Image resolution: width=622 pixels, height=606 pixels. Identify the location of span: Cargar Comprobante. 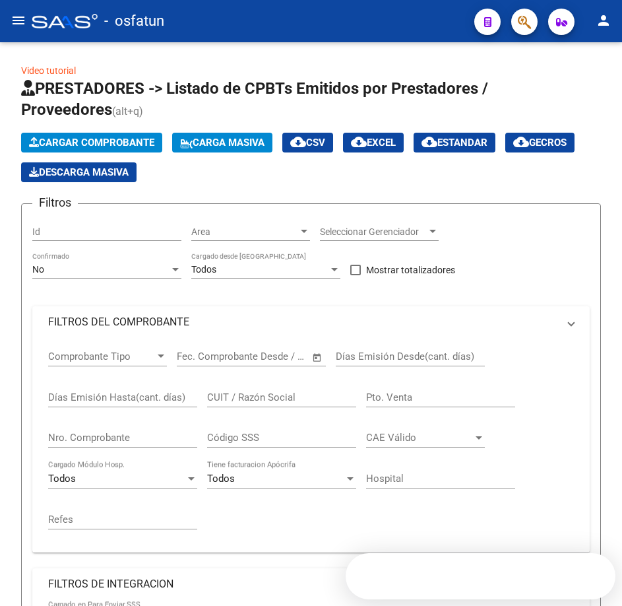
(92, 142).